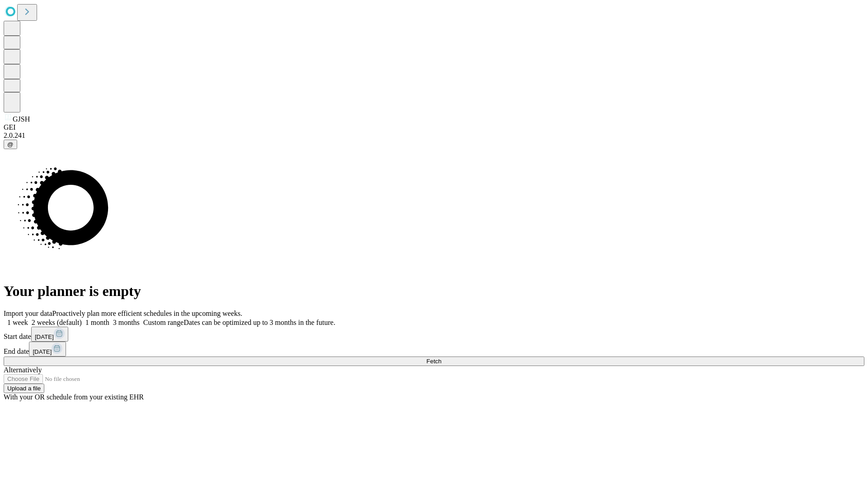 This screenshot has width=868, height=488. Describe the element at coordinates (18, 322) in the screenshot. I see `span: 1 week` at that location.